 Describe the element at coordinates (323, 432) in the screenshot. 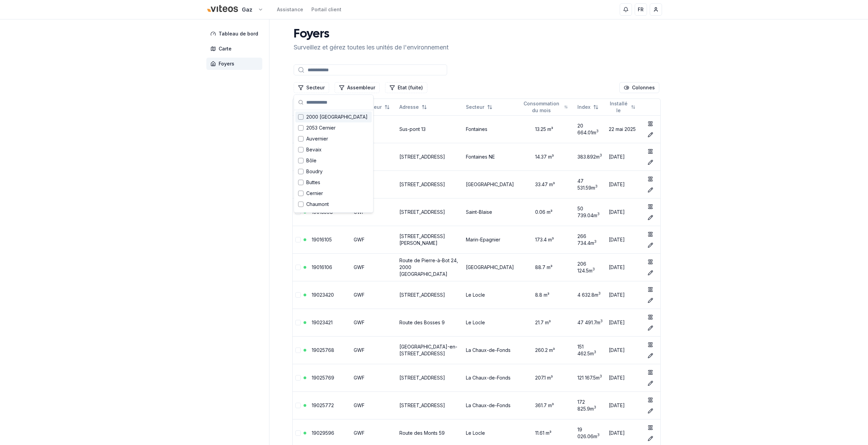

I see `a: 19029596` at that location.